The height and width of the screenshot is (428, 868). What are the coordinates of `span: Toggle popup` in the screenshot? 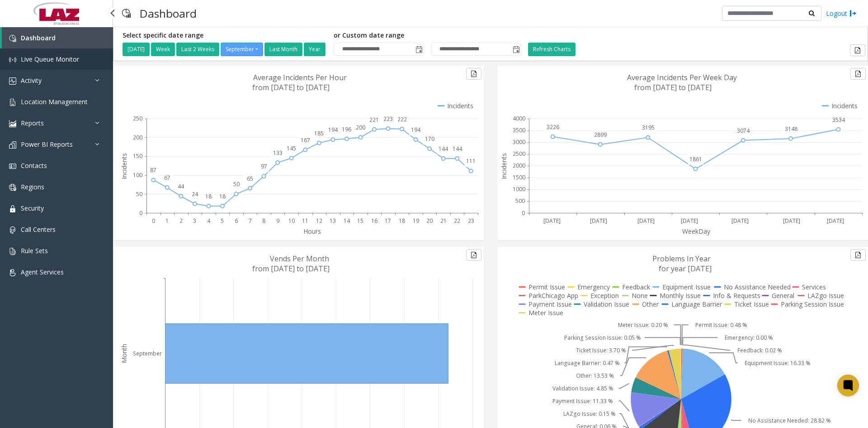 It's located at (419, 49).